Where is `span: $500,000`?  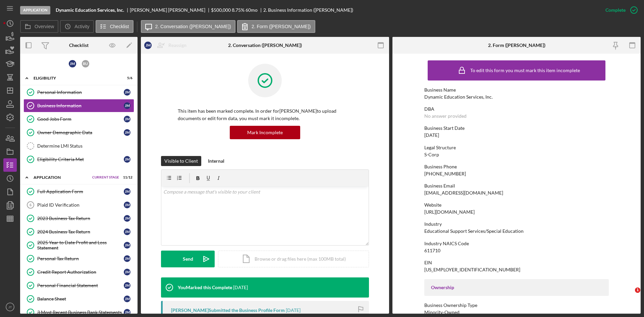 span: $500,000 is located at coordinates (220, 10).